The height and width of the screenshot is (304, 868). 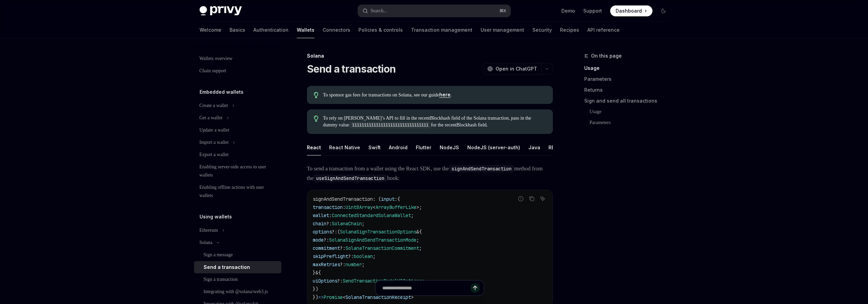 I want to click on a: User management, so click(x=502, y=30).